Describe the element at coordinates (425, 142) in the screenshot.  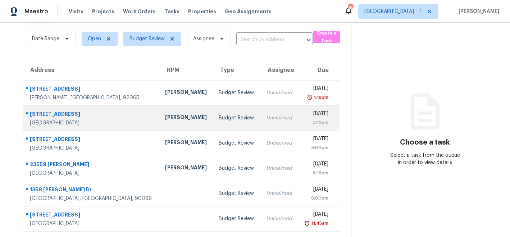
I see `h3: Choose a task` at that location.